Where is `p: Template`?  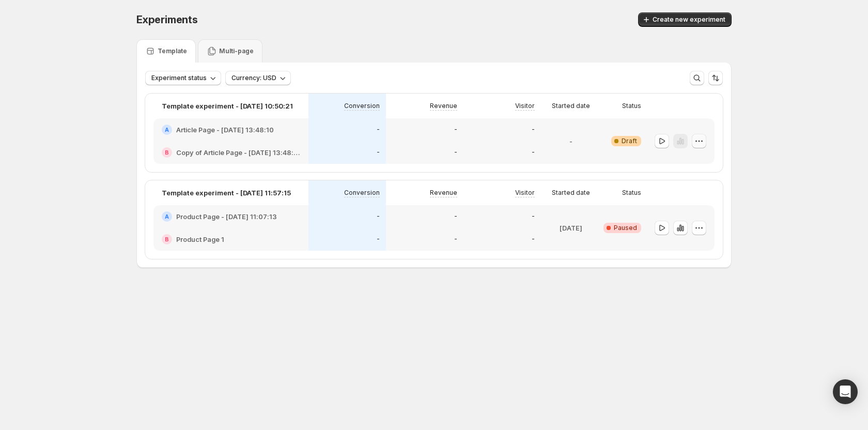
p: Template is located at coordinates (172, 51).